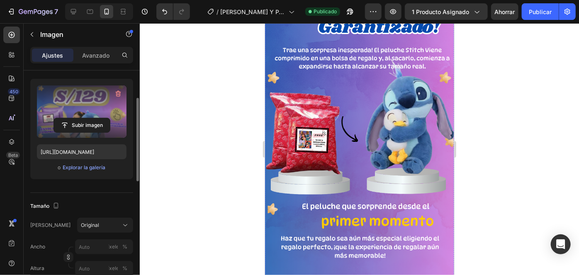  Describe the element at coordinates (325, 11) in the screenshot. I see `font: Publicado` at that location.